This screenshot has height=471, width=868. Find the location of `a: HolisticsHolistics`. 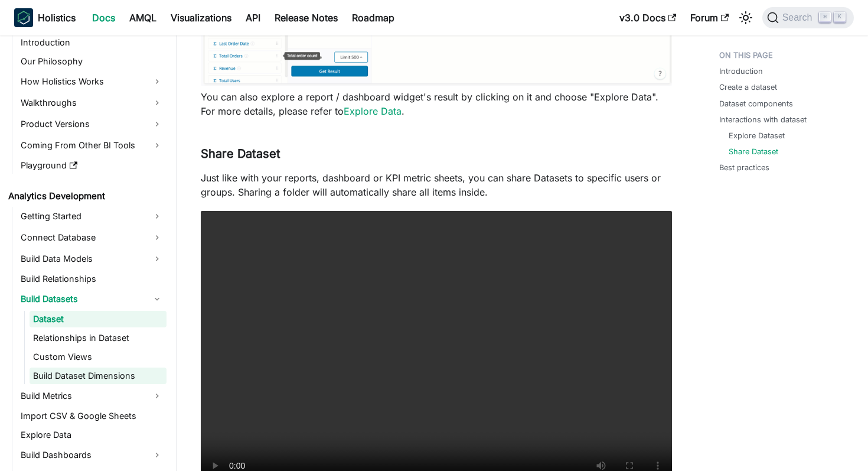

a: HolisticsHolistics is located at coordinates (45, 18).